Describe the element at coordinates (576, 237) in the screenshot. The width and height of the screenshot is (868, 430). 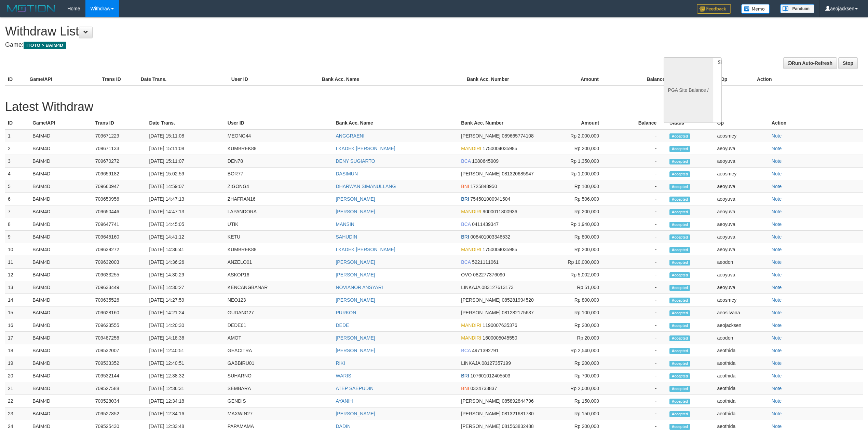
I see `td: Rp 800,000` at that location.